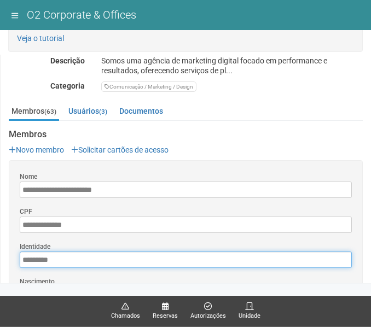 The height and width of the screenshot is (327, 371). What do you see at coordinates (67, 86) in the screenshot?
I see `strong: Categoria` at bounding box center [67, 86].